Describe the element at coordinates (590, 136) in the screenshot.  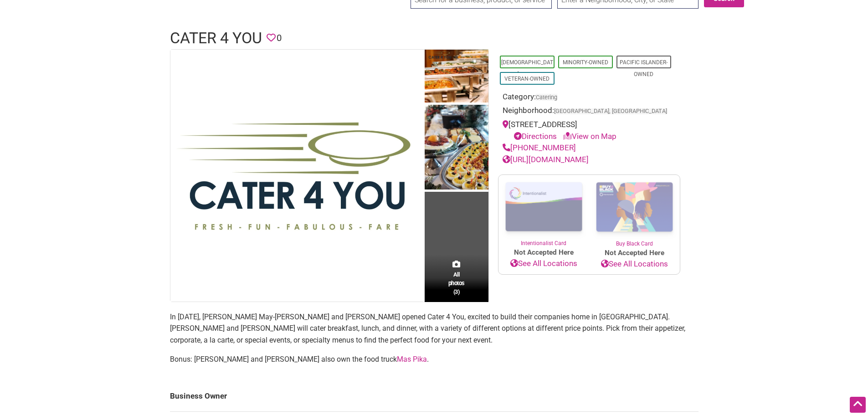
I see `a: View on Map` at that location.